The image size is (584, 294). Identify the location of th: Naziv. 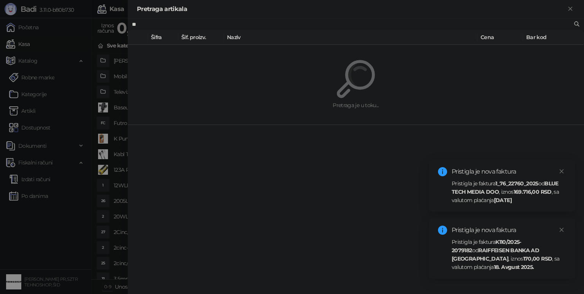
(350, 37).